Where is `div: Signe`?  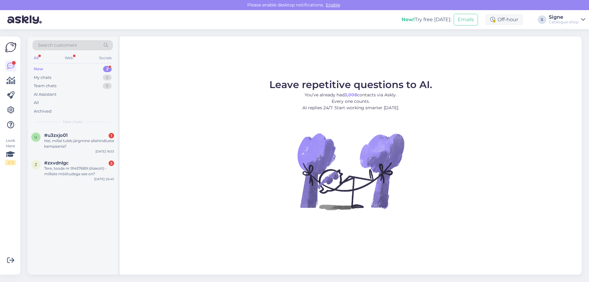
div: Signe is located at coordinates (564, 17).